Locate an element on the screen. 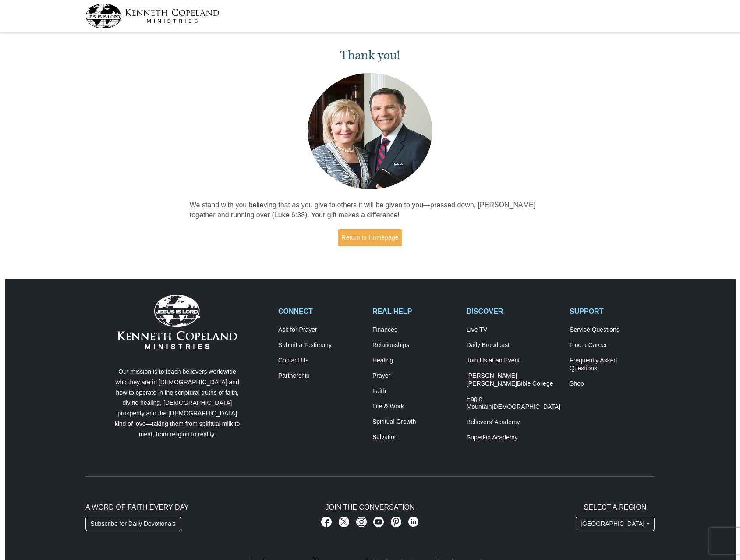 The image size is (740, 560). h2: DISCOVER is located at coordinates (514, 311).